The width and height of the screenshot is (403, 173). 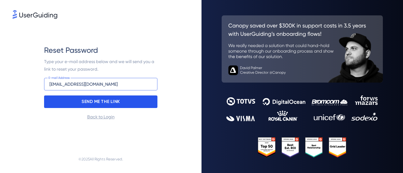 What do you see at coordinates (101, 84) in the screenshot?
I see `input: john@example.com` at bounding box center [101, 84].